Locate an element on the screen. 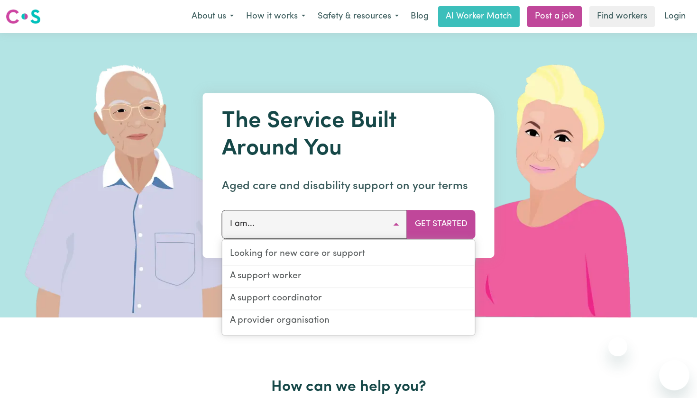  a: A provider organisation is located at coordinates (349, 321).